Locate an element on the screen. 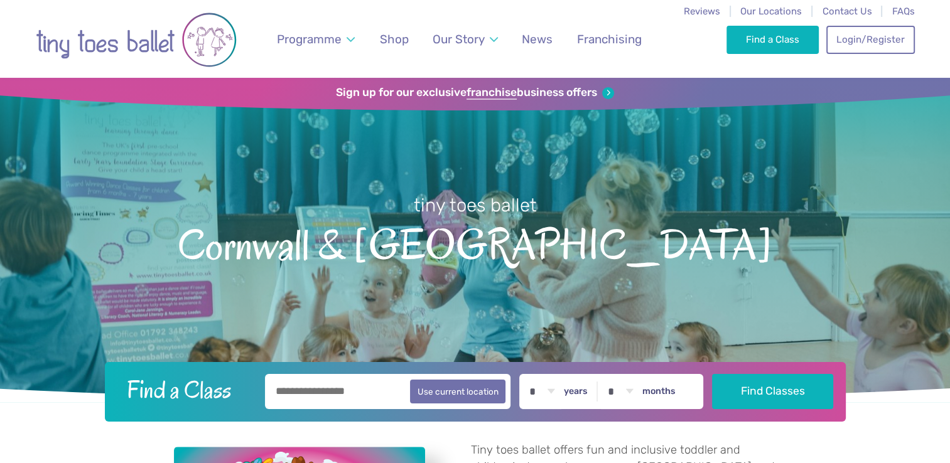 The image size is (950, 463). a: Reviews is located at coordinates (702, 11).